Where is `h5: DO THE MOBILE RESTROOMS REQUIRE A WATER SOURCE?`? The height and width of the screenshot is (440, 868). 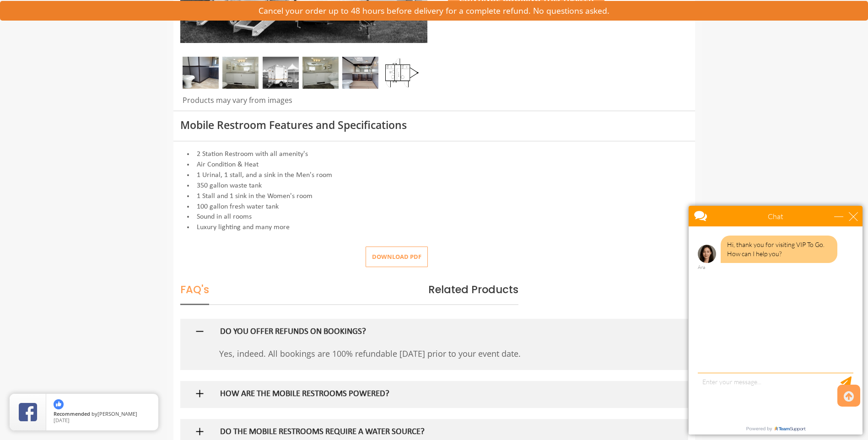
h5: DO THE MOBILE RESTROOMS REQUIRE A WATER SOURCE? is located at coordinates (419, 432).